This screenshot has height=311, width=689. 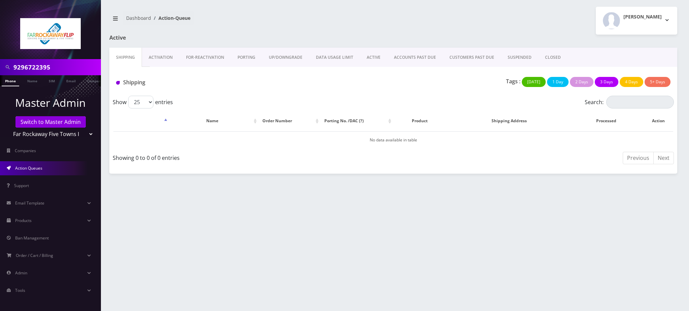 I want to click on a: CLOSED, so click(x=553, y=58).